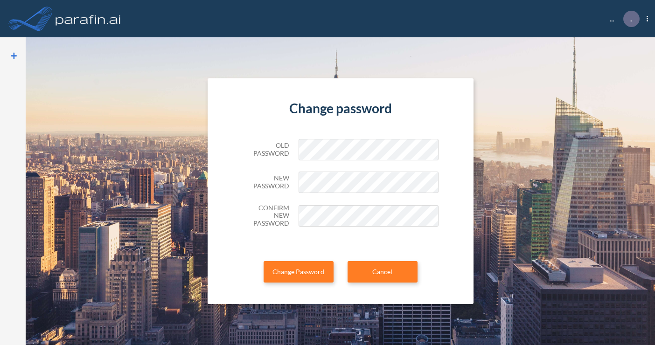  What do you see at coordinates (88, 19) in the screenshot?
I see `img: logo` at bounding box center [88, 19].